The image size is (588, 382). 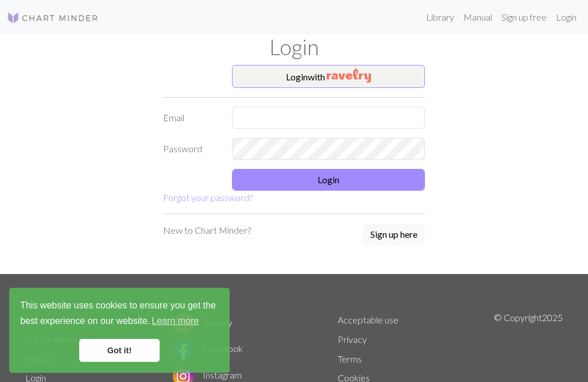 What do you see at coordinates (368, 320) in the screenshot?
I see `a: Acceptable use` at bounding box center [368, 320].